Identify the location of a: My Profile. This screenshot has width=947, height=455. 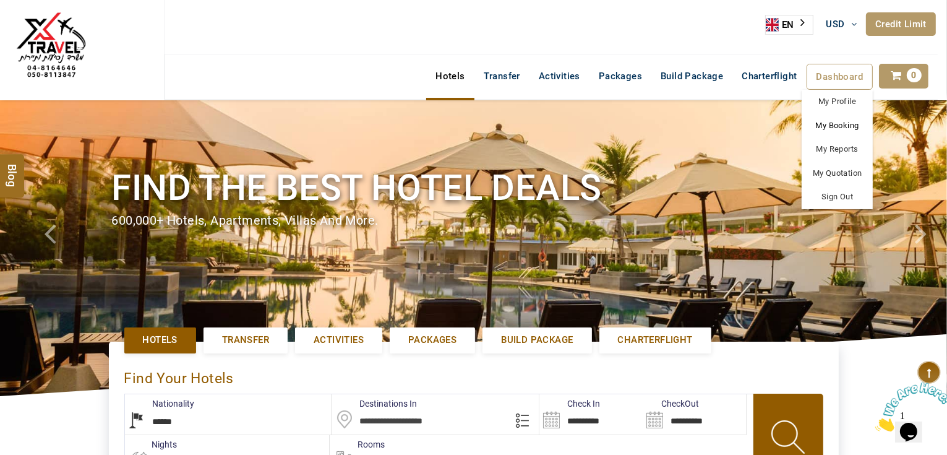
(837, 101).